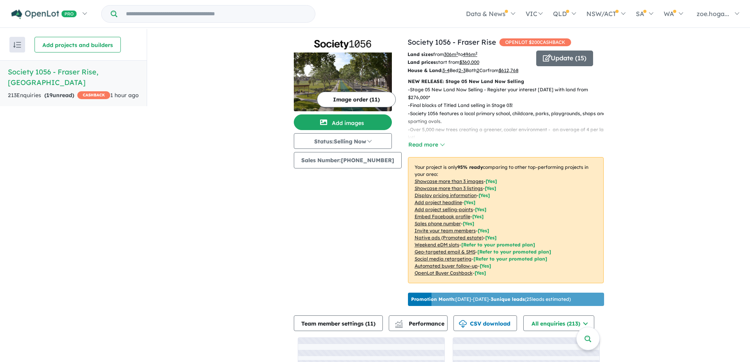 This screenshot has height=362, width=750. I want to click on span: Performance, so click(420, 324).